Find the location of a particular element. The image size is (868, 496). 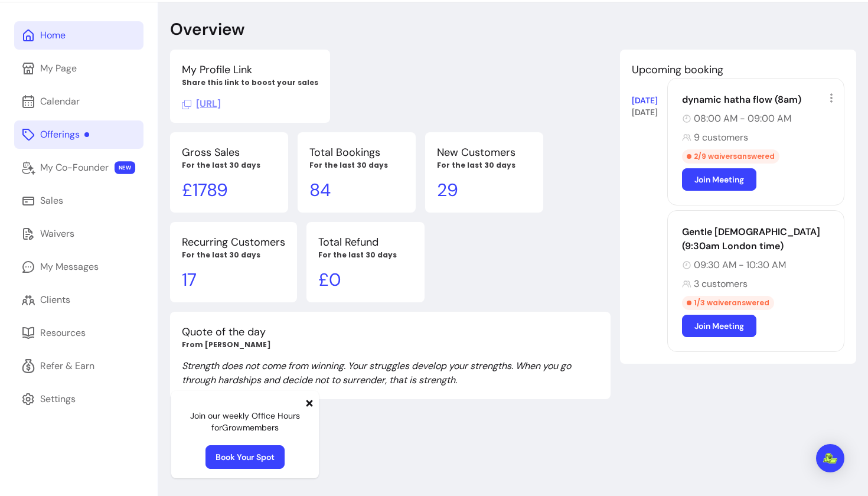

a: Book Your Spot is located at coordinates (245, 457).